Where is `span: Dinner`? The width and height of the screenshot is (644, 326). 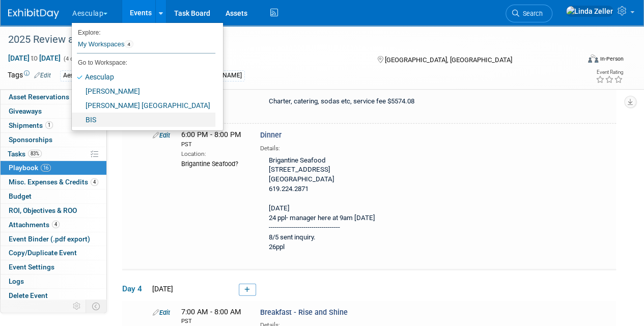
span: Dinner is located at coordinates (271, 135).